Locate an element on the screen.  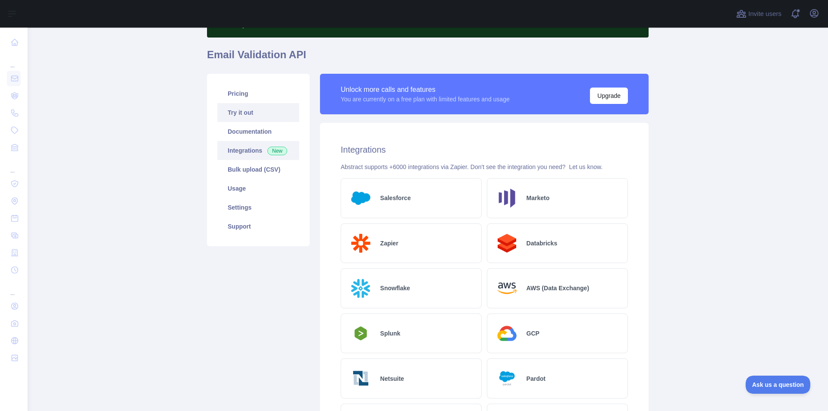
h2: Zapier is located at coordinates (389, 243).